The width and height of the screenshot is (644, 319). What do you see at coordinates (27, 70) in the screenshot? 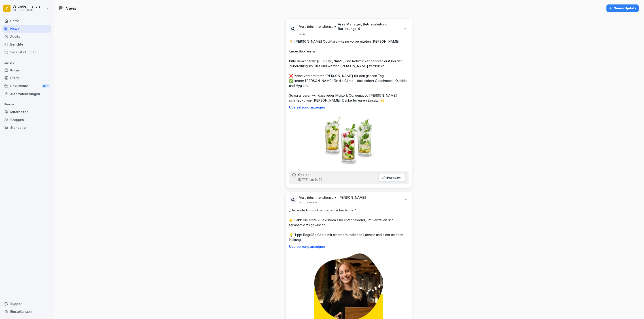
I see `div: Kurse` at bounding box center [27, 70].